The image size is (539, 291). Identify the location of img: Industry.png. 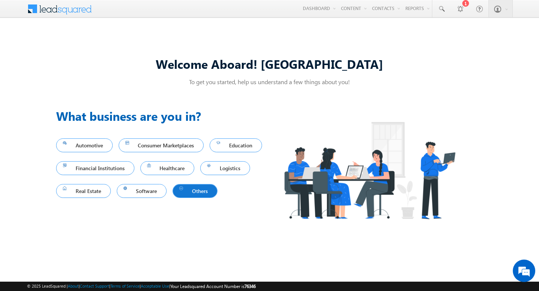
(369, 170).